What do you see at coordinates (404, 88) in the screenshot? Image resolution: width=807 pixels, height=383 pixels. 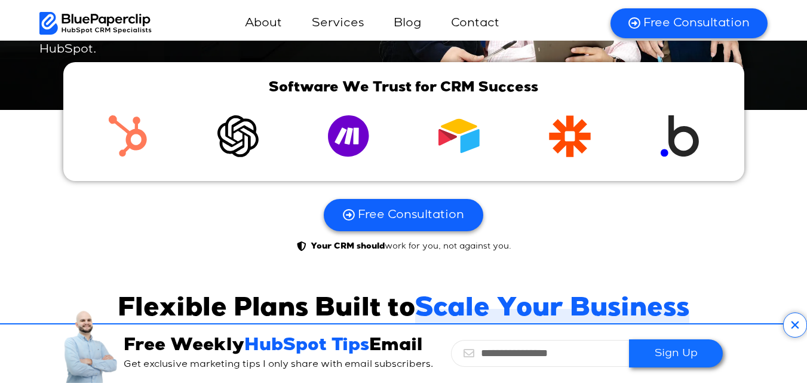 I see `h2: Software We Trust for CRM Success` at bounding box center [404, 88].